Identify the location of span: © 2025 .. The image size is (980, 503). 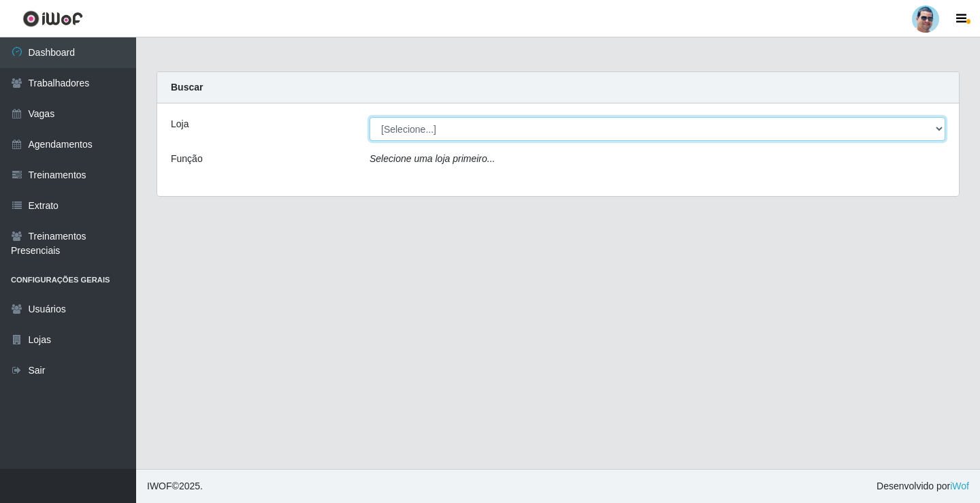
(175, 486).